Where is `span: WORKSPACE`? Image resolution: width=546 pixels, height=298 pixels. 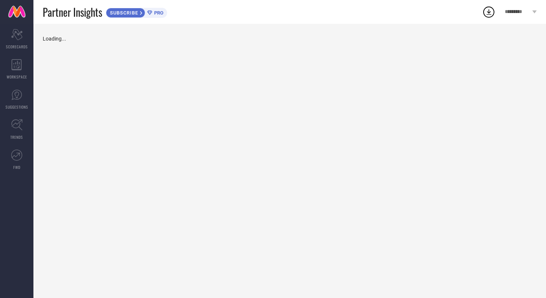 span: WORKSPACE is located at coordinates (17, 77).